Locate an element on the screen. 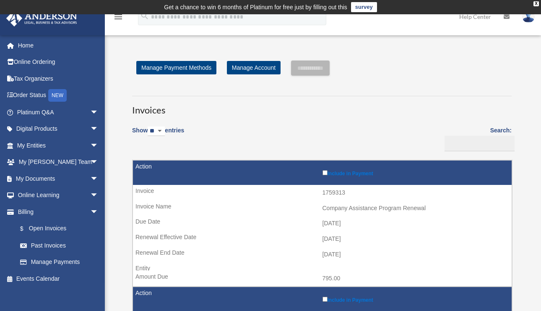  a: $Open Invoices is located at coordinates (57, 228).